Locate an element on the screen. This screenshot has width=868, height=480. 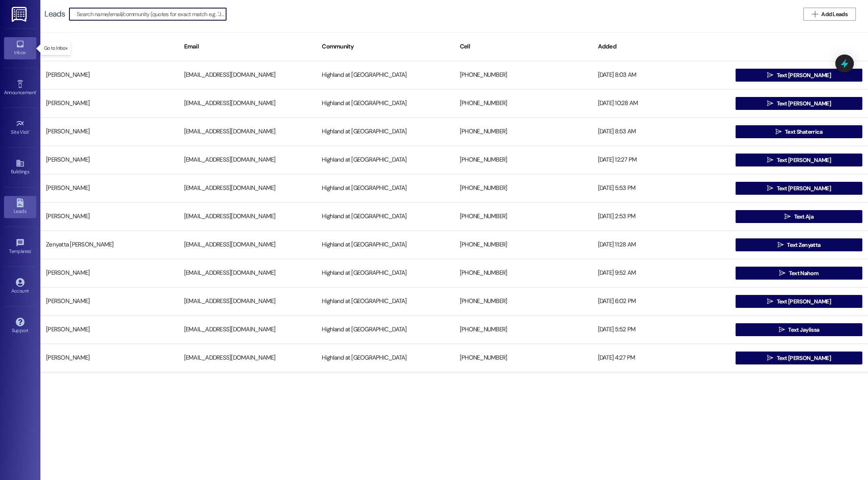
input: Search name/email/community (quotes for exact match e.g. "John Smith") is located at coordinates (151, 14).